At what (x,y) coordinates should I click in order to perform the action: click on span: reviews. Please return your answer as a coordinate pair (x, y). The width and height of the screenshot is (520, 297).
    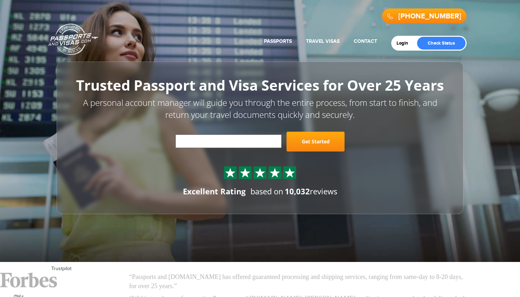
    Looking at the image, I should click on (311, 191).